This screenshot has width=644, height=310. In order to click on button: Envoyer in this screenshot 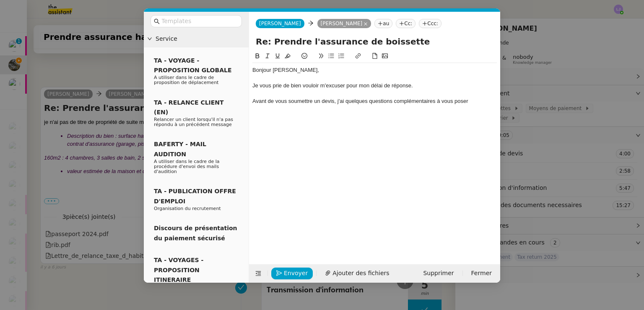, I will do `click(292, 273)`.